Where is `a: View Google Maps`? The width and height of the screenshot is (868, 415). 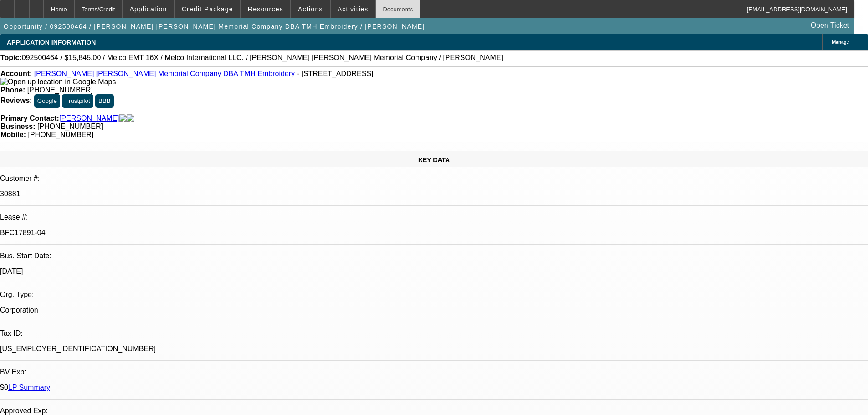
a: View Google Maps is located at coordinates (58, 82).